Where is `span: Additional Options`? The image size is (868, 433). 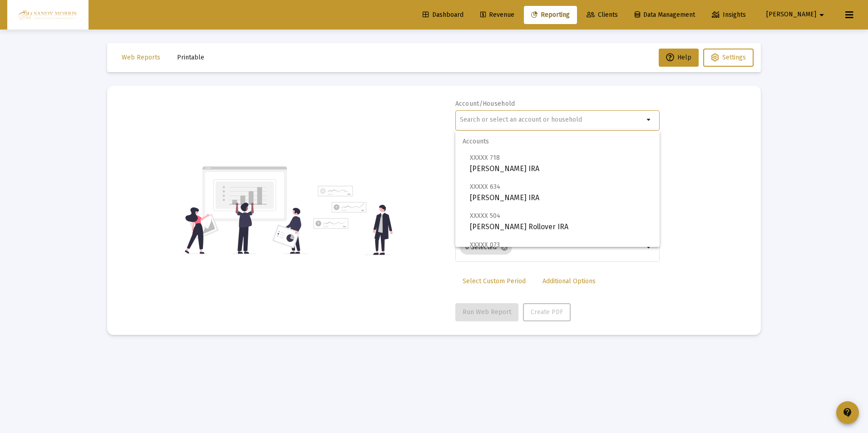 span: Additional Options is located at coordinates (568, 281).